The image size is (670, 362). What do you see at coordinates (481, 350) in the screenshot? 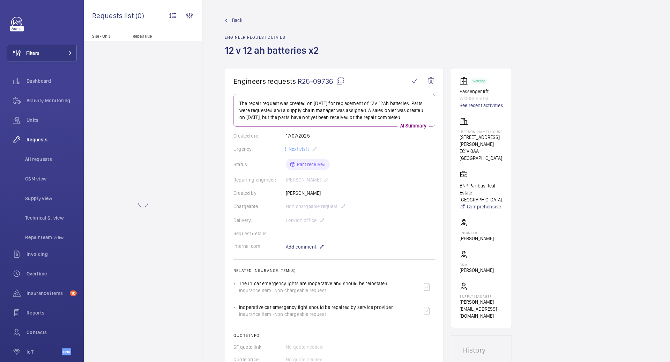
I see `h1: History` at bounding box center [481, 350].